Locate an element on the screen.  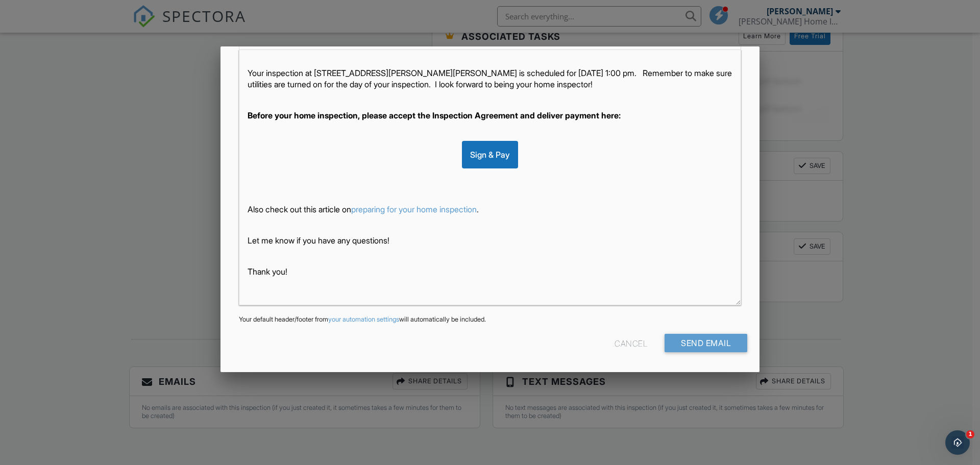
p: Also check out this article on . is located at coordinates (490, 209).